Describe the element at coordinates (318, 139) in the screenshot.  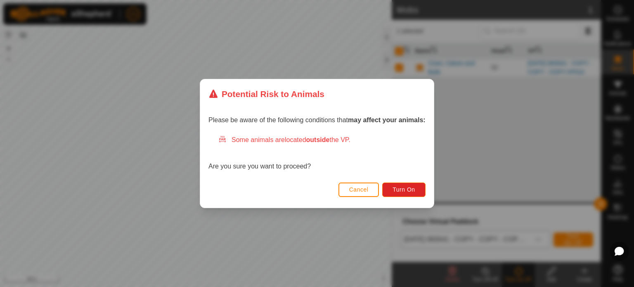
I see `strong: outside` at that location.